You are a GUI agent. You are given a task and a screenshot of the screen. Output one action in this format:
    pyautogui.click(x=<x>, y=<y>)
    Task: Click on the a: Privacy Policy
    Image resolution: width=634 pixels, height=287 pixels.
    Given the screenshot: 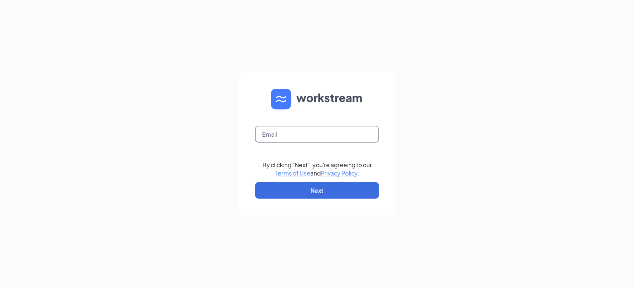 What is the action you would take?
    pyautogui.click(x=339, y=173)
    